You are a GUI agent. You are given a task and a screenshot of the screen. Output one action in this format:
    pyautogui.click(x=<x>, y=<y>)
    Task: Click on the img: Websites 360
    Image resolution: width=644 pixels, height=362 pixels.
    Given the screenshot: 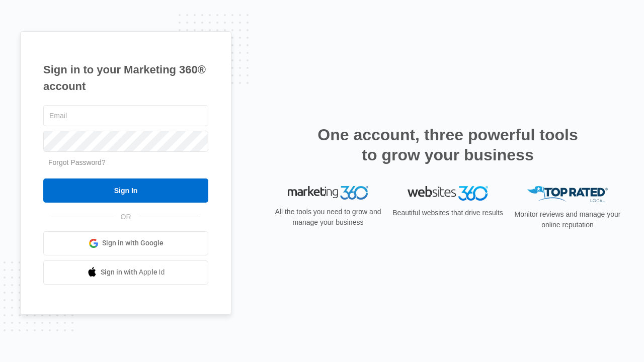 What is the action you would take?
    pyautogui.click(x=448, y=193)
    